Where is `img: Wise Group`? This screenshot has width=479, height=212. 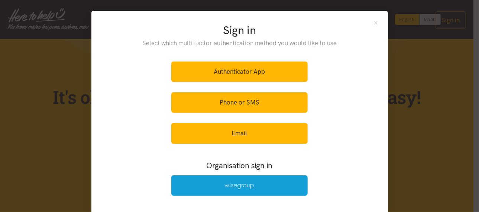 img: Wise Group is located at coordinates (240, 186).